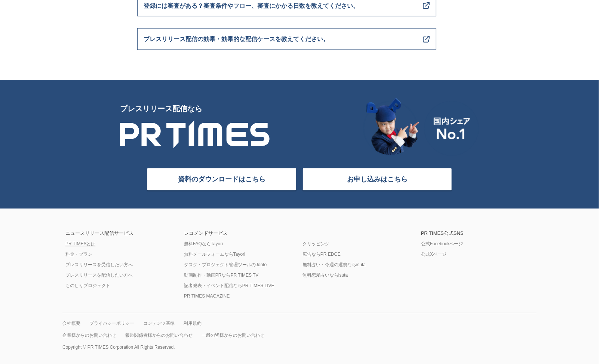 The height and width of the screenshot is (364, 599). I want to click on a: 動画制作・動画PRならPR TIMES TV, so click(222, 276).